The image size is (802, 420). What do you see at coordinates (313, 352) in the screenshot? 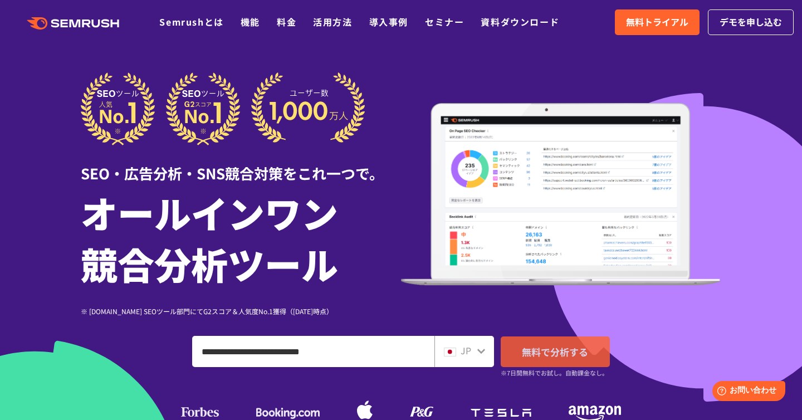
I see `input: ドメイン、キーワードまたはURLを入力してください` at bounding box center [313, 352].